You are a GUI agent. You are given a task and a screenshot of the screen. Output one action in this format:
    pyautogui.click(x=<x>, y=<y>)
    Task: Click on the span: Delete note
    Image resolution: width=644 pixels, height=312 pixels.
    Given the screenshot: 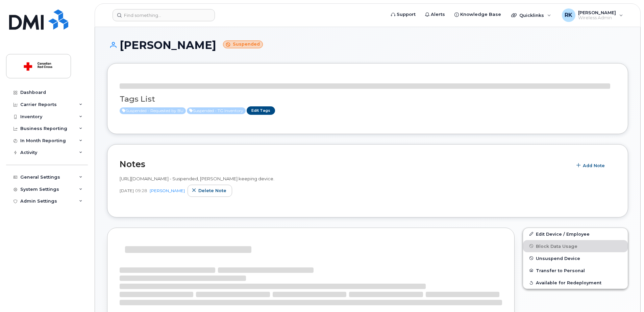 What is the action you would take?
    pyautogui.click(x=212, y=191)
    